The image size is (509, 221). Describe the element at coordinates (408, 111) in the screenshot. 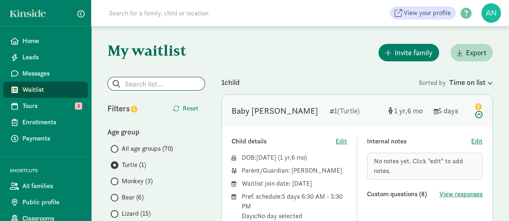

I see `div: [object Object]` at that location.